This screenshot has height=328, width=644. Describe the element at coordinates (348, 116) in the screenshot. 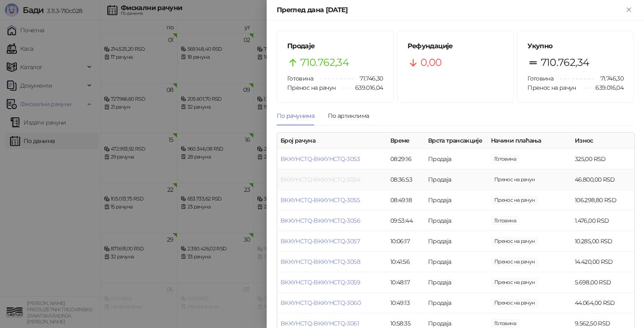

I see `div: По артиклима` at that location.